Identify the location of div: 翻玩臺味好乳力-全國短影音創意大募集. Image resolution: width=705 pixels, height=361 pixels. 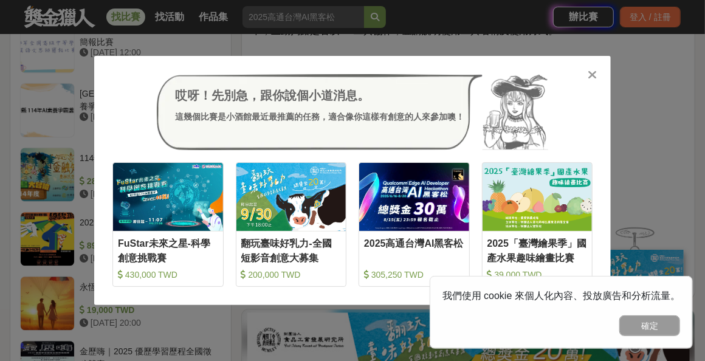
(291, 250).